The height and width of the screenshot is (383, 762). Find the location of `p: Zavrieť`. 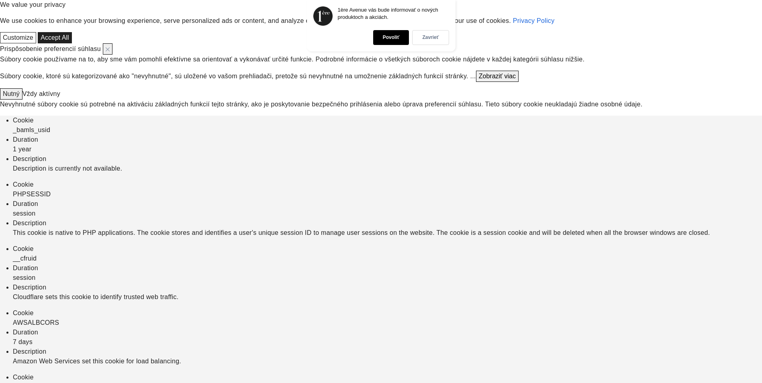

p: Zavrieť is located at coordinates (430, 37).